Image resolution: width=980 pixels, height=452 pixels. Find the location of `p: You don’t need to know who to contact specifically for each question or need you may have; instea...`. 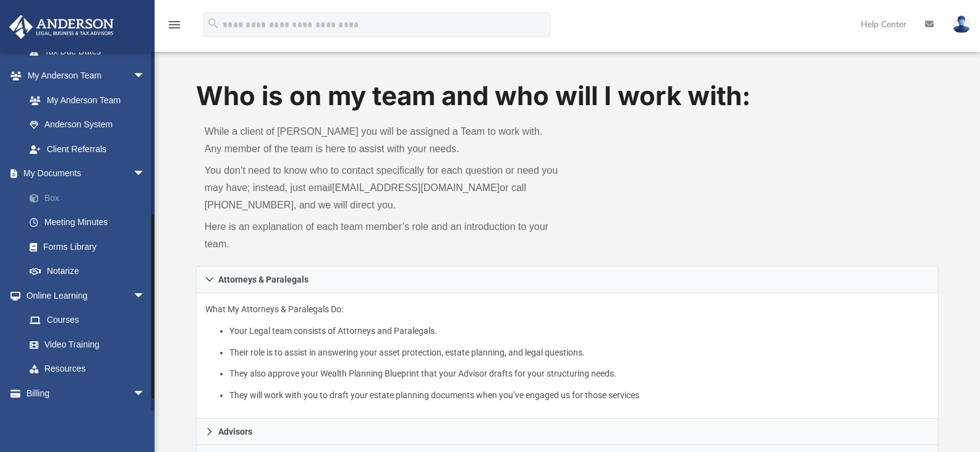

p: You don’t need to know who to contact specifically for each question or need you may have; instea... is located at coordinates (381, 188).